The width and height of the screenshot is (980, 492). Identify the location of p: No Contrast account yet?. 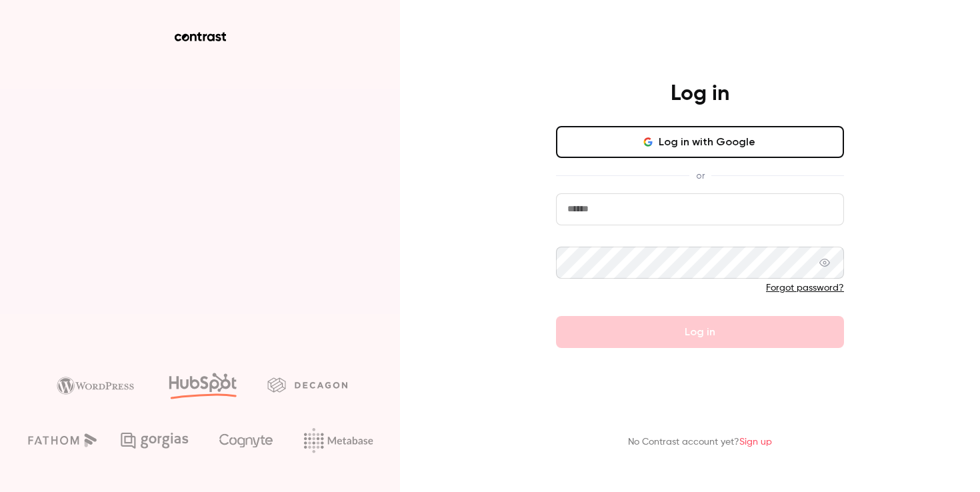
(700, 442).